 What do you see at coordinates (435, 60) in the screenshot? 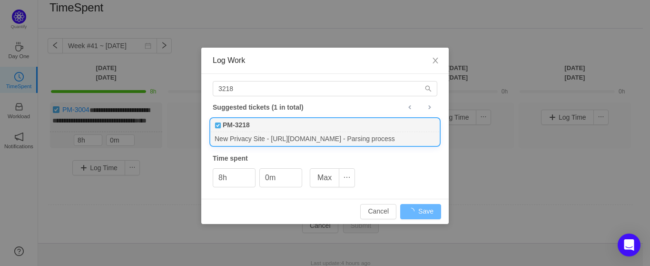
I see `i: icon: close` at bounding box center [435, 60].